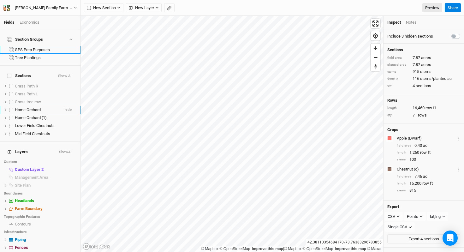 The image size is (464, 252). Describe the element at coordinates (375, 23) in the screenshot. I see `span: Enter fullscreen` at that location.